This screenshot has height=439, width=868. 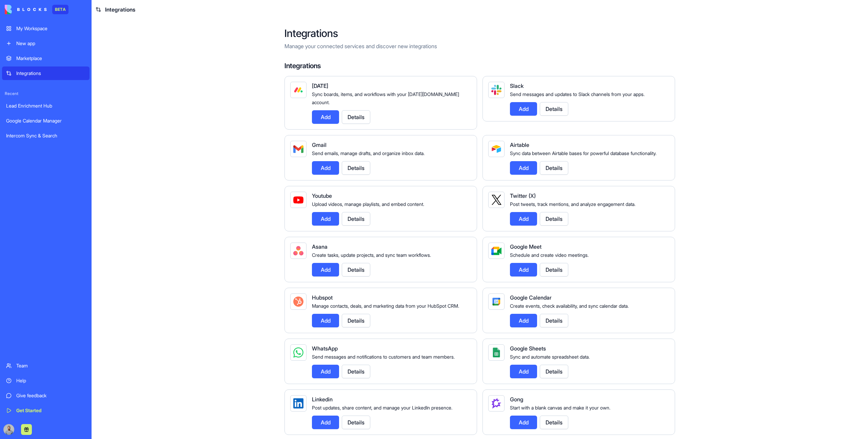 I want to click on span: Google Calendar, so click(x=531, y=297).